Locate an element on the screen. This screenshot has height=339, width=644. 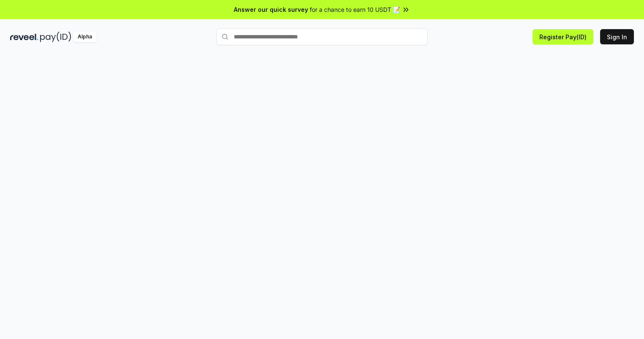
button: Sign In is located at coordinates (617, 37).